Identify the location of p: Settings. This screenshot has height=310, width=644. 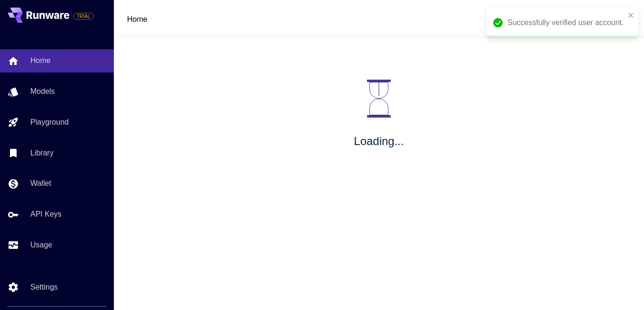
(45, 287).